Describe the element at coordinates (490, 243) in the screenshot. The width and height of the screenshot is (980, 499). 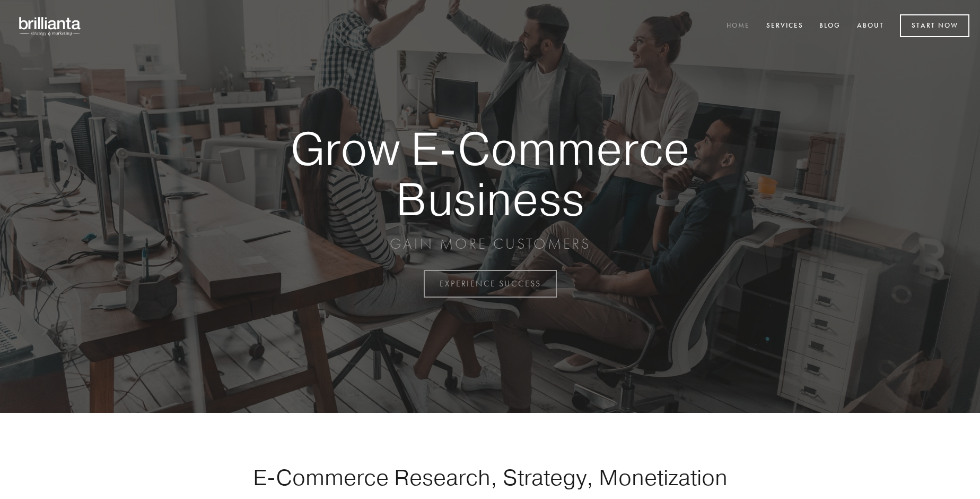
I see `p: GAIN MORE CUSTOMERS` at that location.